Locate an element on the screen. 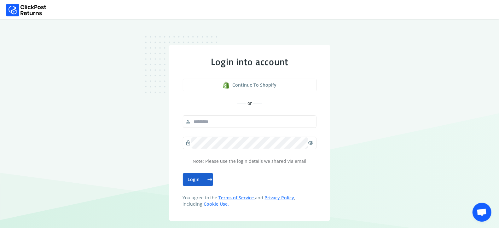 The height and width of the screenshot is (228, 499). div: Open chat is located at coordinates (482, 213).